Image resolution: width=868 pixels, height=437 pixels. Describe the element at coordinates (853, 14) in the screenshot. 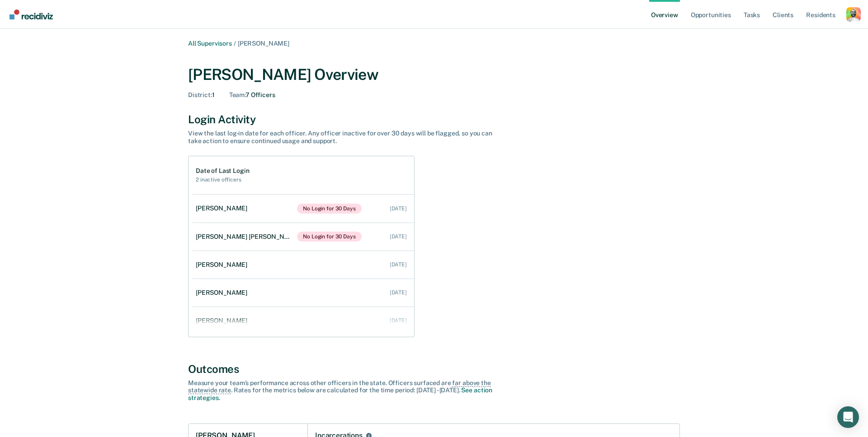

I see `button: Profile dropdown button` at that location.